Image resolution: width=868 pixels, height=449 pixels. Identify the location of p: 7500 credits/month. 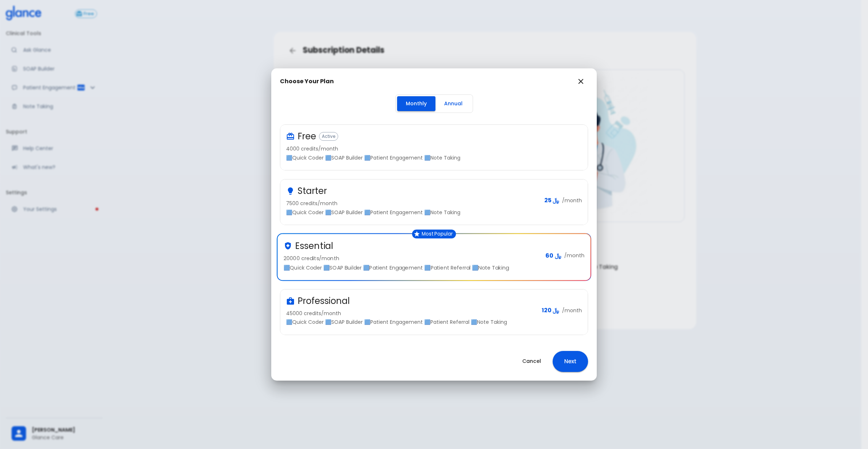
(412, 204).